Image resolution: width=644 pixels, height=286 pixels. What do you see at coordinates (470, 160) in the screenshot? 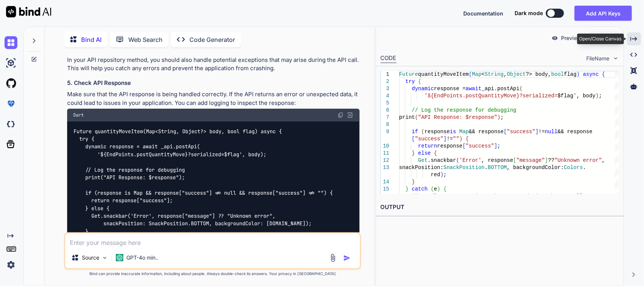
I see `span: 'Error'` at bounding box center [470, 160].